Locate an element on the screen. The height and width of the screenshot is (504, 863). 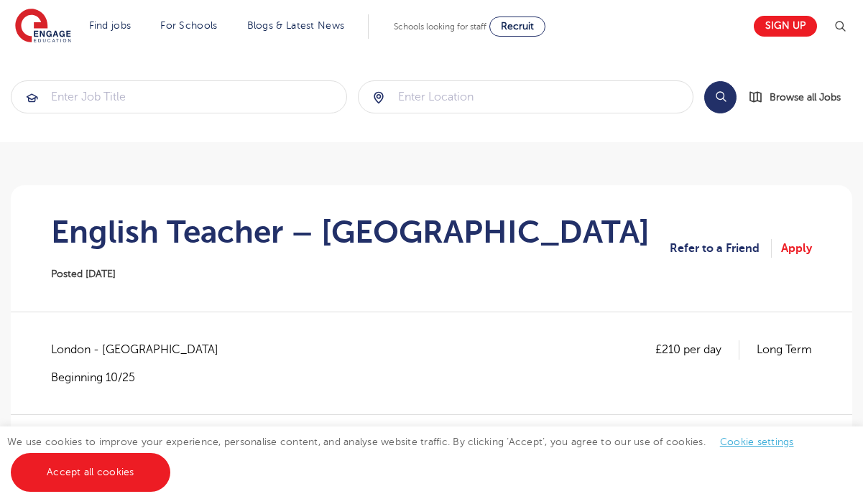
a: Find jobs is located at coordinates (110, 25).